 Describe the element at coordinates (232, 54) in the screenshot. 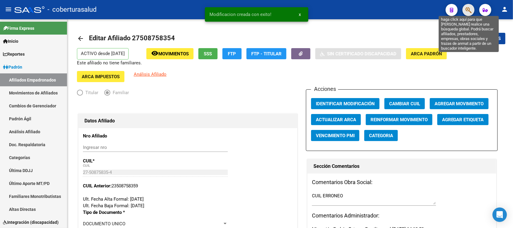

I see `span: FTP` at that location.